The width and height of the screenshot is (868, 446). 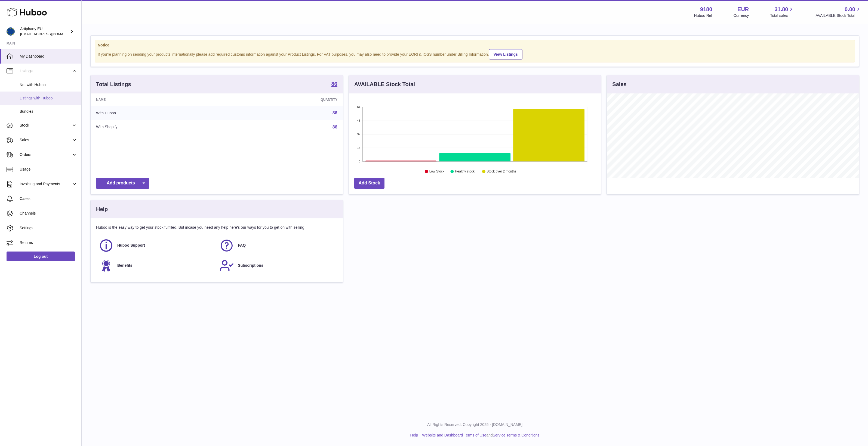 What do you see at coordinates (45, 32) in the screenshot?
I see `div: Artiphany EU` at bounding box center [45, 32].